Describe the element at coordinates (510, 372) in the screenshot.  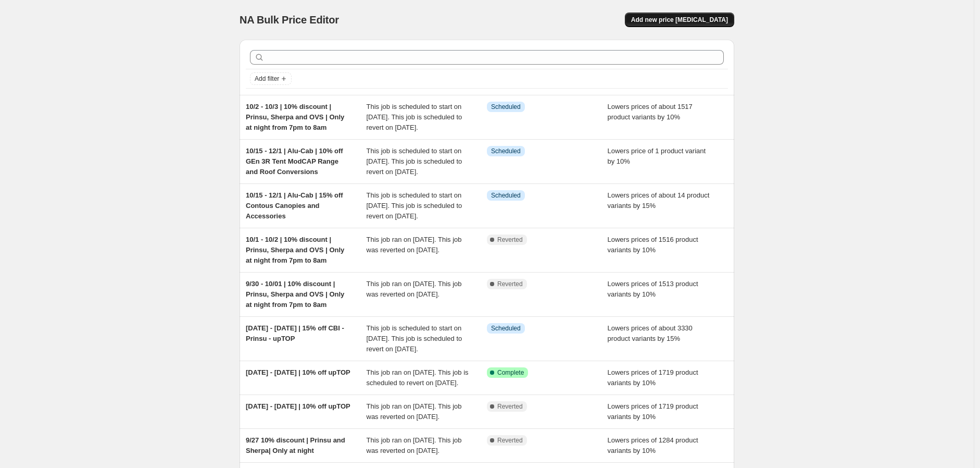
I see `span: Complete` at that location.